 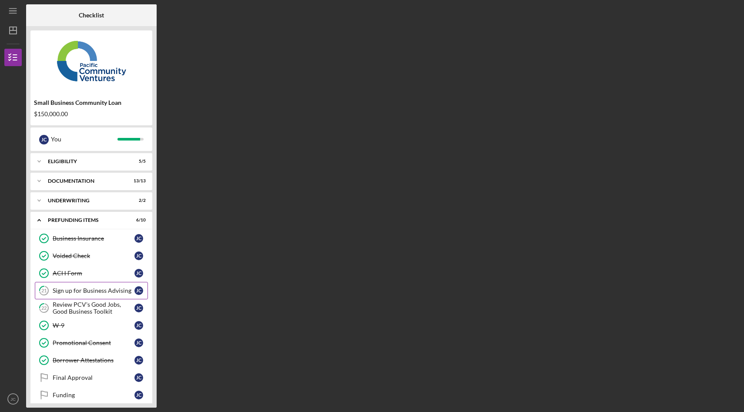 I want to click on div: You, so click(x=84, y=139).